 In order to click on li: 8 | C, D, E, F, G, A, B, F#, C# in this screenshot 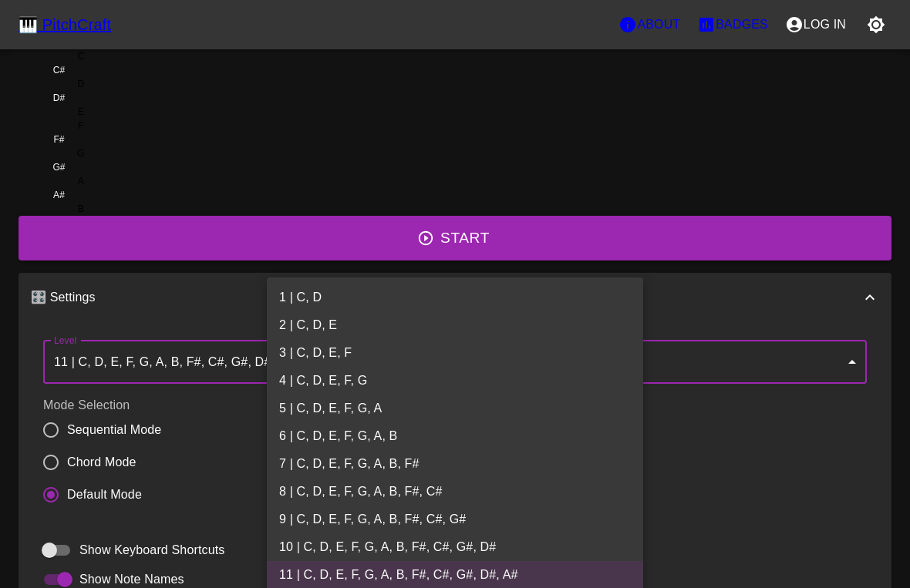, I will do `click(455, 492)`.